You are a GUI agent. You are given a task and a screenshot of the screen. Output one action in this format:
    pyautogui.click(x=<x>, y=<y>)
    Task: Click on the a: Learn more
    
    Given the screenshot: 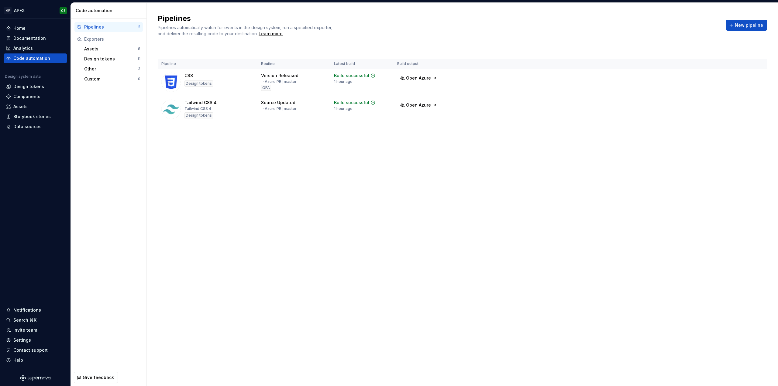 What is the action you would take?
    pyautogui.click(x=270, y=34)
    